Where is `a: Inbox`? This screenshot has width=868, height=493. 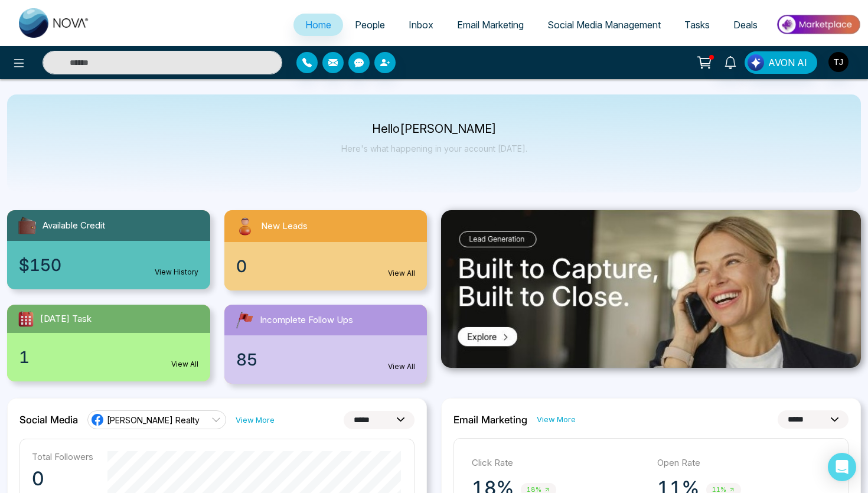
a: Inbox is located at coordinates (421, 25).